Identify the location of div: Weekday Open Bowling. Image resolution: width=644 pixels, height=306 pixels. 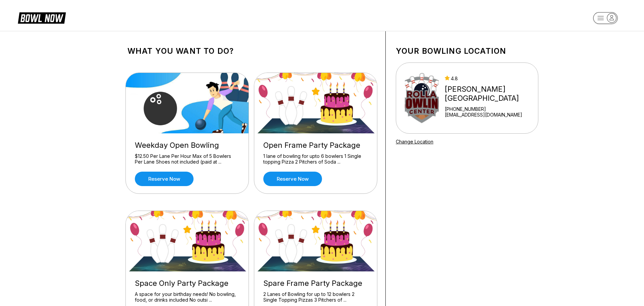
(187, 145).